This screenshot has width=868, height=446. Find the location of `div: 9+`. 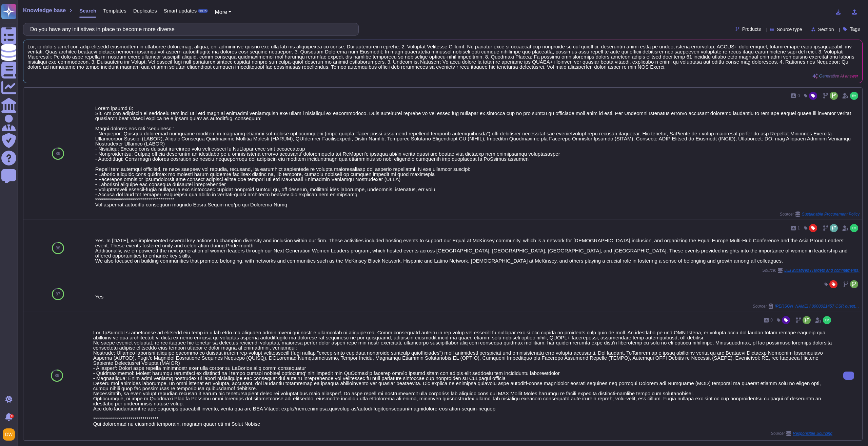

div: 9+ is located at coordinates (12, 417).